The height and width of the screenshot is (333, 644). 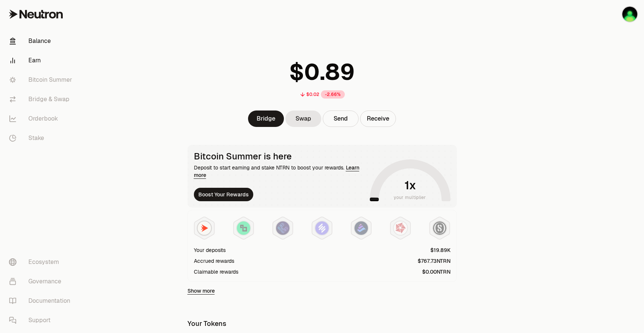 I want to click on button: Send, so click(x=340, y=119).